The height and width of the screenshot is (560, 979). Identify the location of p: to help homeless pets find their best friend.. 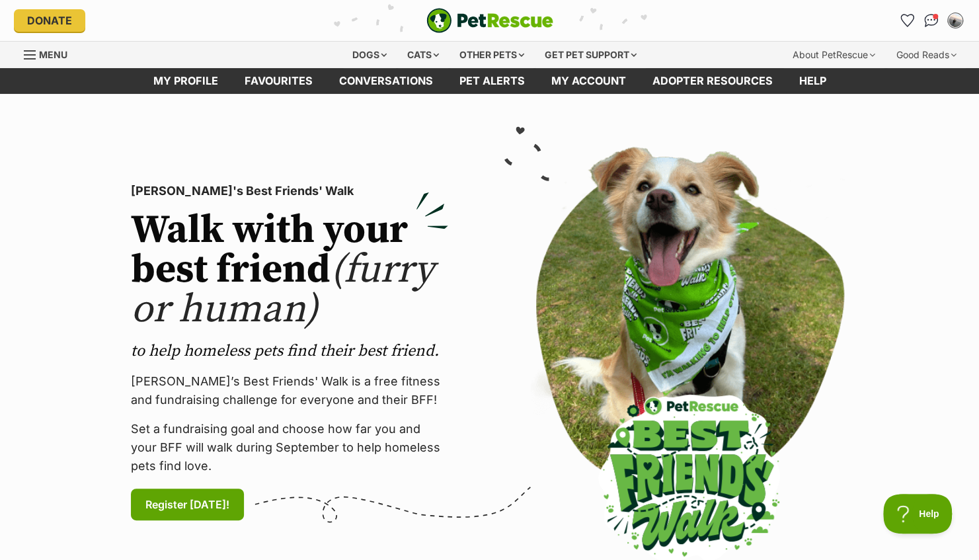
(290, 351).